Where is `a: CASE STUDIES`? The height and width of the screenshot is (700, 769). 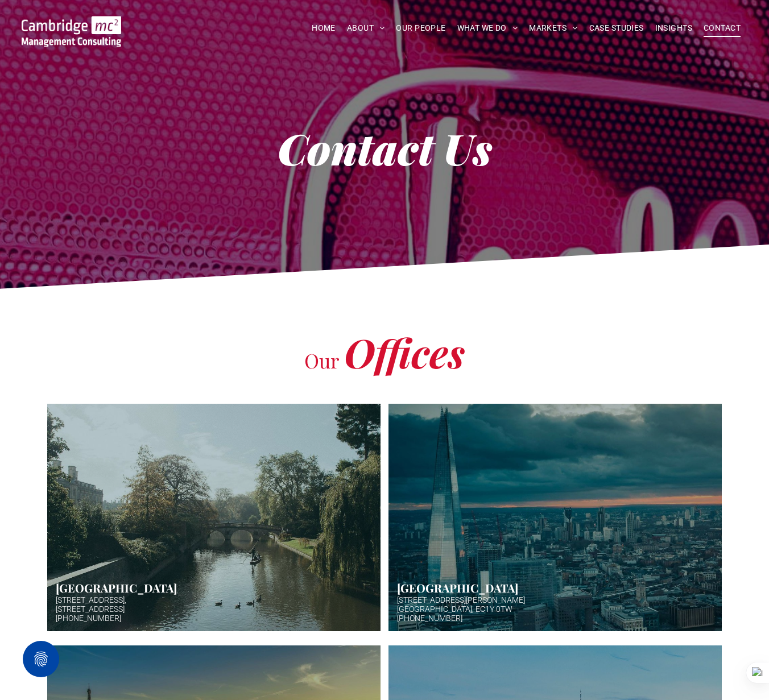
a: CASE STUDIES is located at coordinates (616, 28).